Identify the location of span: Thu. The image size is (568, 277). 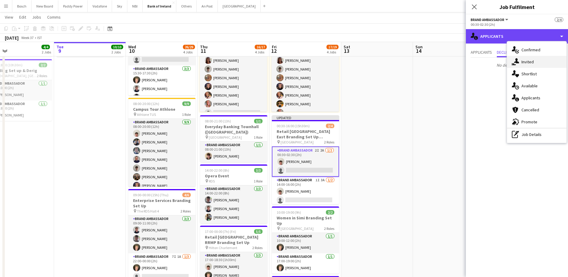
(204, 47).